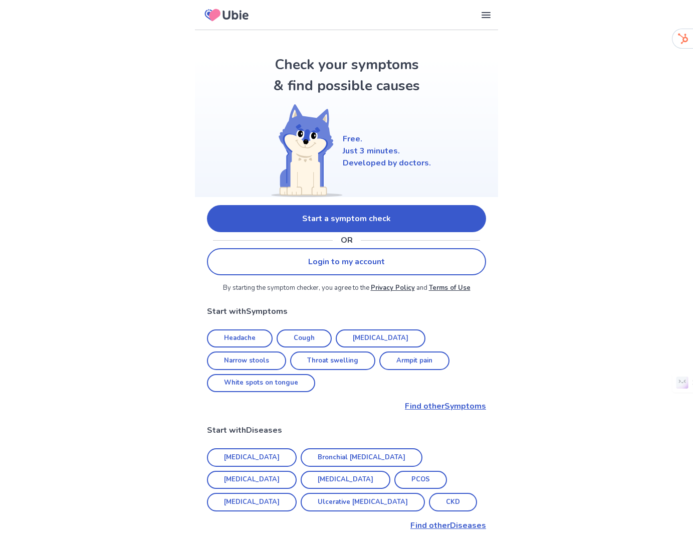 Image resolution: width=693 pixels, height=534 pixels. I want to click on p: Find other Symptoms, so click(346, 406).